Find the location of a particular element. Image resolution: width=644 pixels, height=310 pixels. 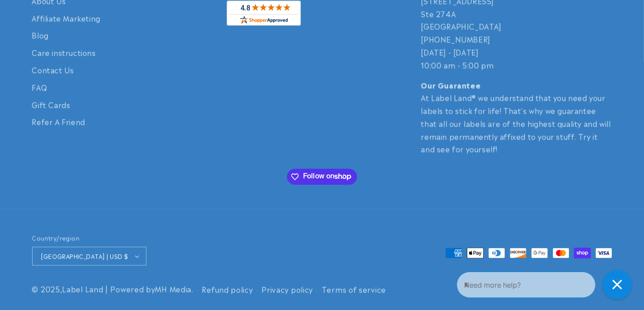

small: © 2025, is located at coordinates (68, 288).